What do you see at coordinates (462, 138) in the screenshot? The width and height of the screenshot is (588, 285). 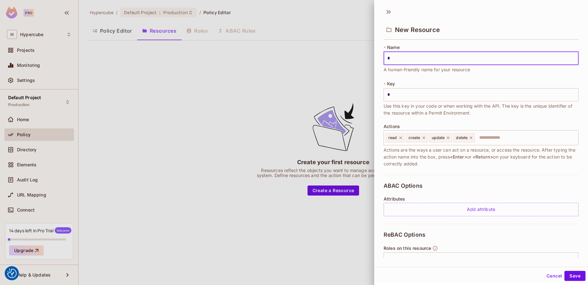 I see `span: delete` at bounding box center [462, 138].